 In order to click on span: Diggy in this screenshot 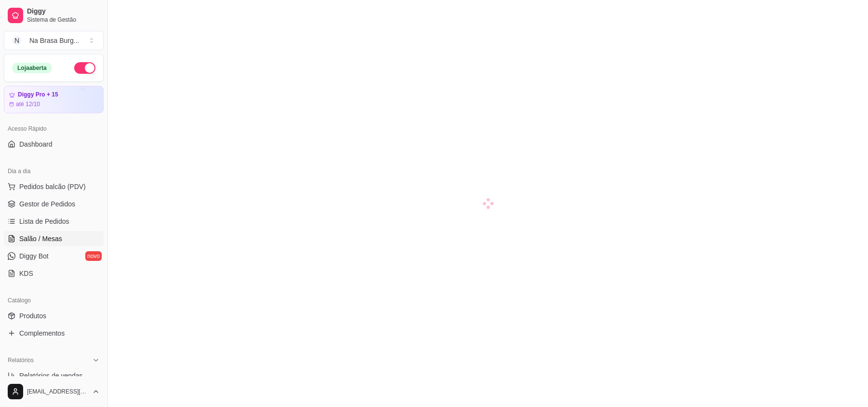, I will do `click(63, 12)`.